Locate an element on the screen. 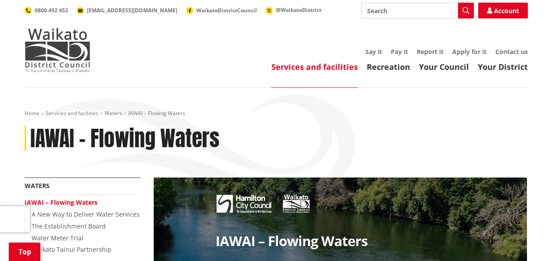 The height and width of the screenshot is (261, 552). a: Contact us is located at coordinates (512, 51).